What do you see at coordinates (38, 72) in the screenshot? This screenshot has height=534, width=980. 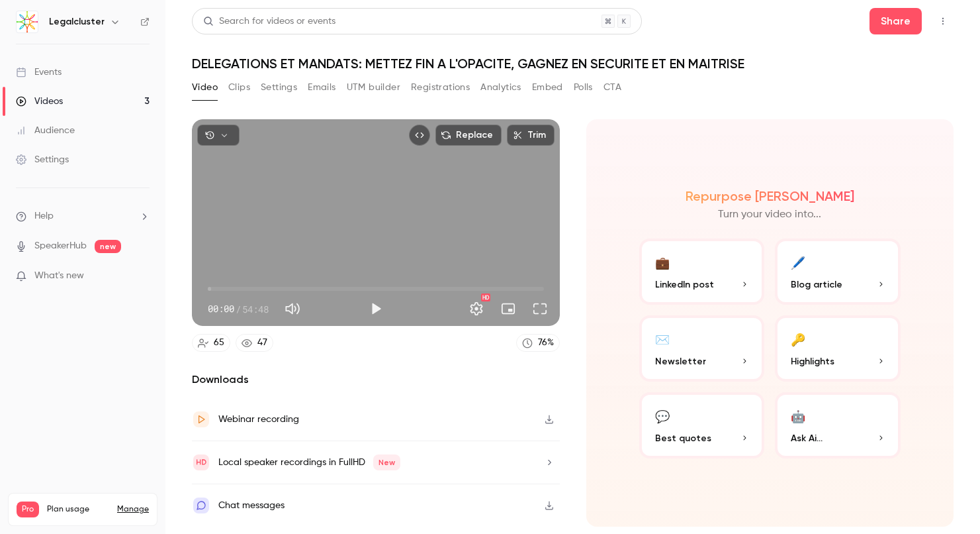 I see `div: Events` at bounding box center [38, 72].